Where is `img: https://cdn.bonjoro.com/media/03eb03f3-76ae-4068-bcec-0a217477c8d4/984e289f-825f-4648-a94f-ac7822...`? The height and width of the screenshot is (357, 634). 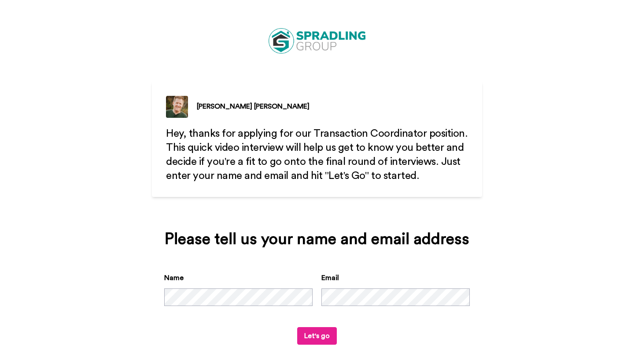 img: https://cdn.bonjoro.com/media/03eb03f3-76ae-4068-bcec-0a217477c8d4/984e289f-825f-4648-a94f-ac7822... is located at coordinates (317, 41).